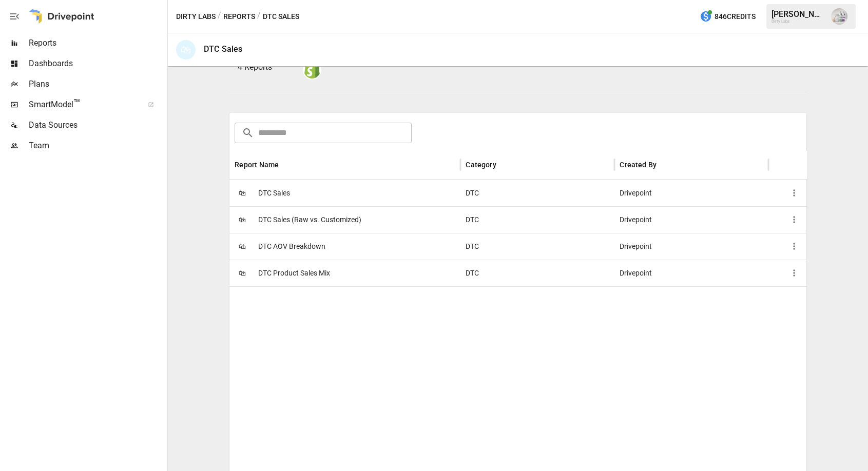 The width and height of the screenshot is (868, 471). Describe the element at coordinates (294, 273) in the screenshot. I see `span: DTC Product Sales Mix` at that location.